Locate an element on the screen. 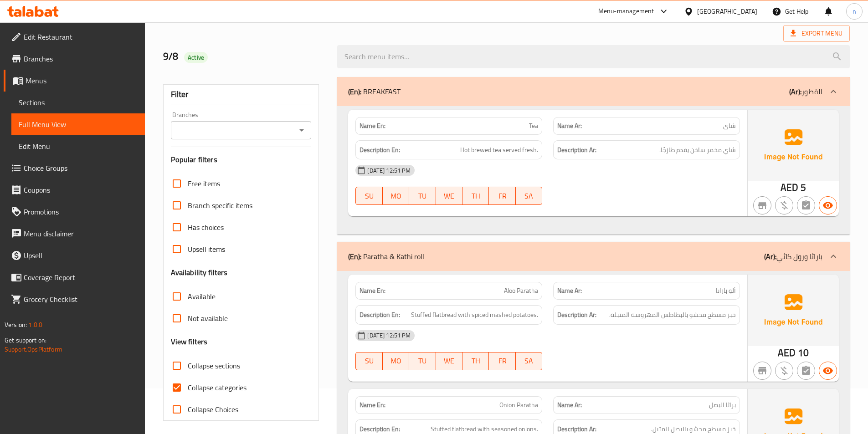 The width and height of the screenshot is (868, 434). p: BREAKFAST is located at coordinates (374, 91).